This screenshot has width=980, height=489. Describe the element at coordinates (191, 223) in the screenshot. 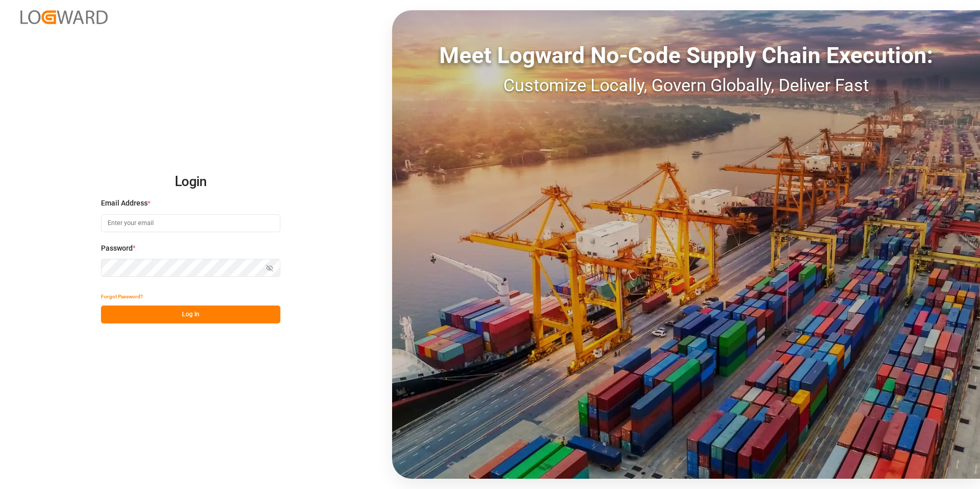

I see `input: Enter your email` at that location.